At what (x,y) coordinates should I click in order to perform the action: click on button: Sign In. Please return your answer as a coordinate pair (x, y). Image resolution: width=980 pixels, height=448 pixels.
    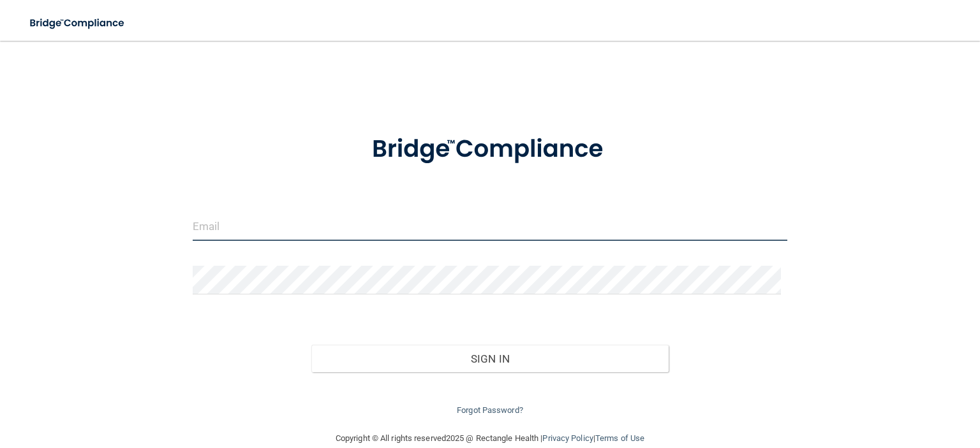
    Looking at the image, I should click on (489, 359).